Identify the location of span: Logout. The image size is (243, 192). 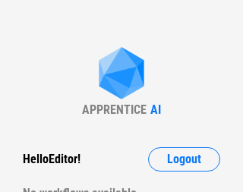
(184, 160).